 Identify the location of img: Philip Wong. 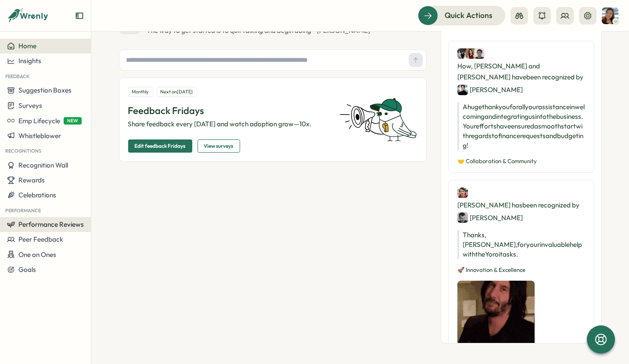
(479, 54).